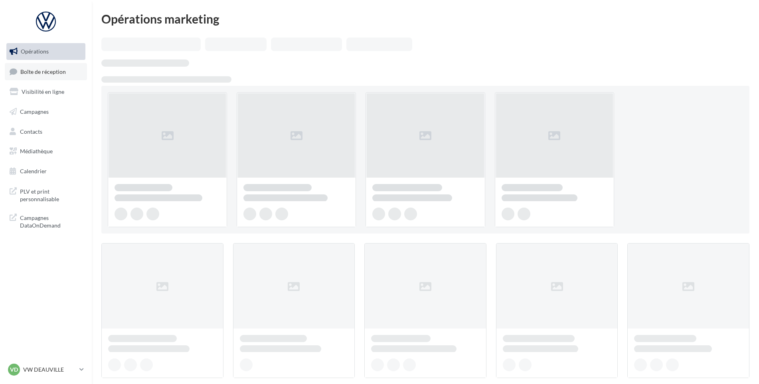 The image size is (759, 384). What do you see at coordinates (46, 51) in the screenshot?
I see `a: Opérations` at bounding box center [46, 51].